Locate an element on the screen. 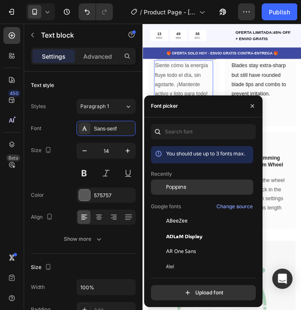 The width and height of the screenshot is (301, 310). div: Styles is located at coordinates (38, 106).